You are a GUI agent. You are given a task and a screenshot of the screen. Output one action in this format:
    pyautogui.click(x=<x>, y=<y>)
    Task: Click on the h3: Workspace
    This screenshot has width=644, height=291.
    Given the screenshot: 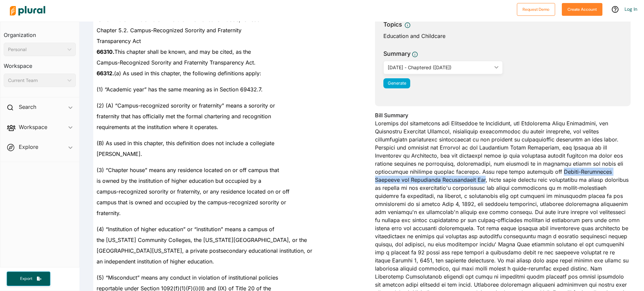 What is the action you would take?
    pyautogui.click(x=40, y=64)
    